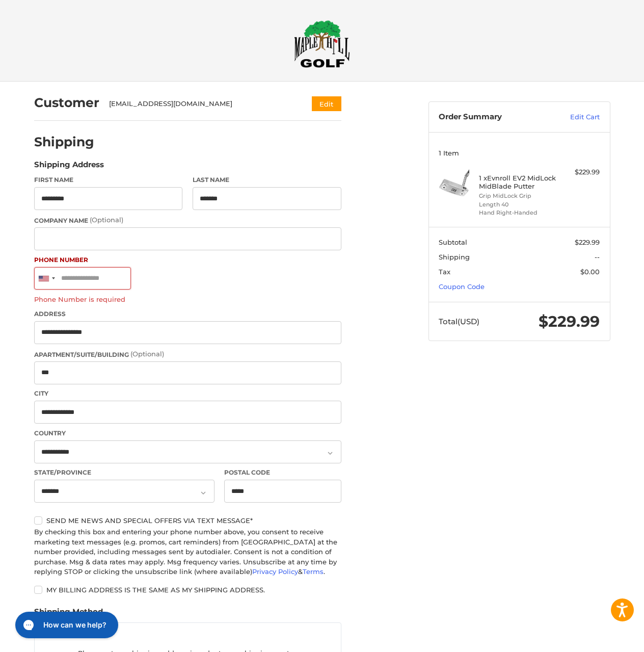 The width and height of the screenshot is (644, 652). Describe the element at coordinates (462, 286) in the screenshot. I see `a: Coupon Code` at that location.